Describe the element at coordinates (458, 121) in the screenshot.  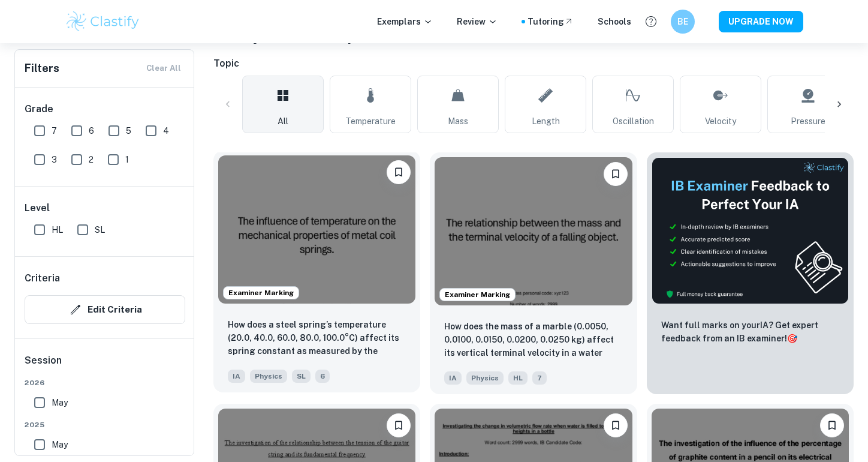
I see `span: Mass` at that location.